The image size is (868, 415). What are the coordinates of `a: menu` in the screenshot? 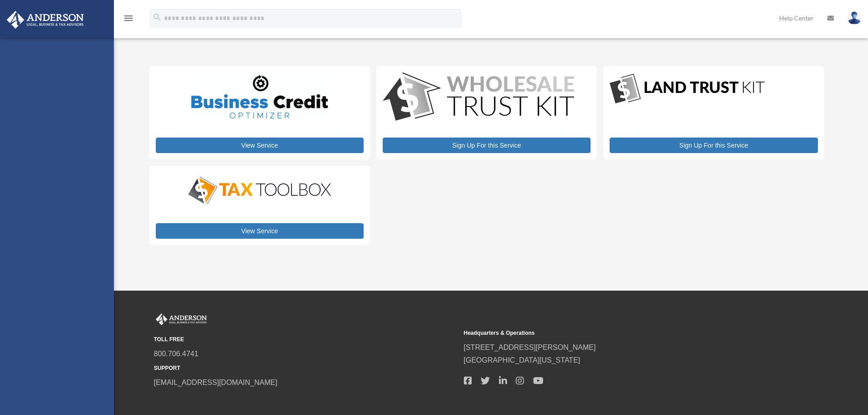 It's located at (129, 20).